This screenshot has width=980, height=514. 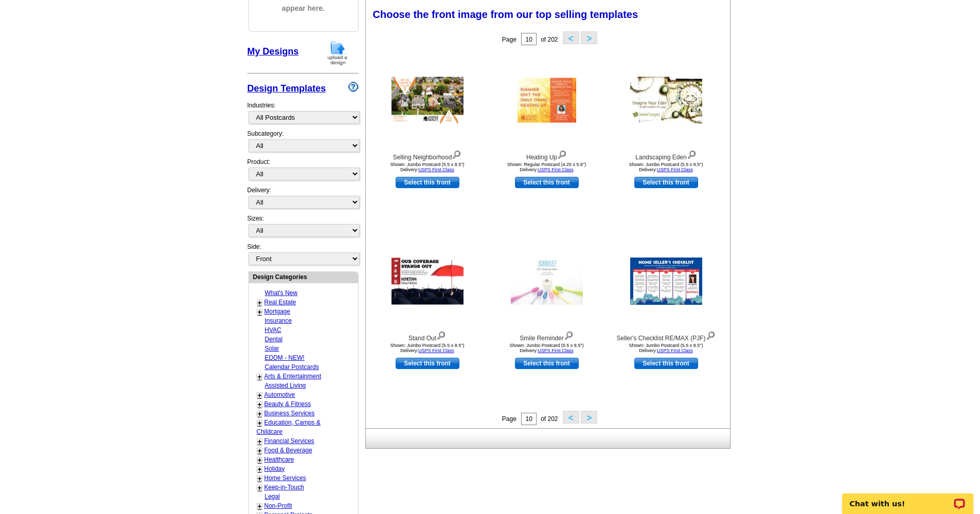 I want to click on a: Healthcare, so click(x=279, y=460).